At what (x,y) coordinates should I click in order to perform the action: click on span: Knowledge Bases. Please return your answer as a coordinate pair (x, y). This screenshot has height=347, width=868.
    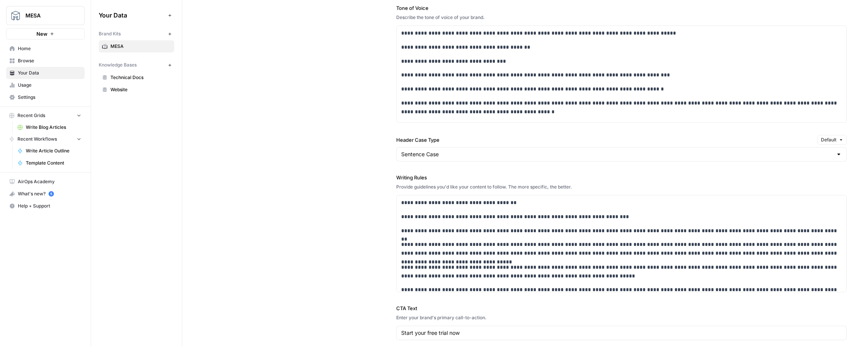
    Looking at the image, I should click on (117, 65).